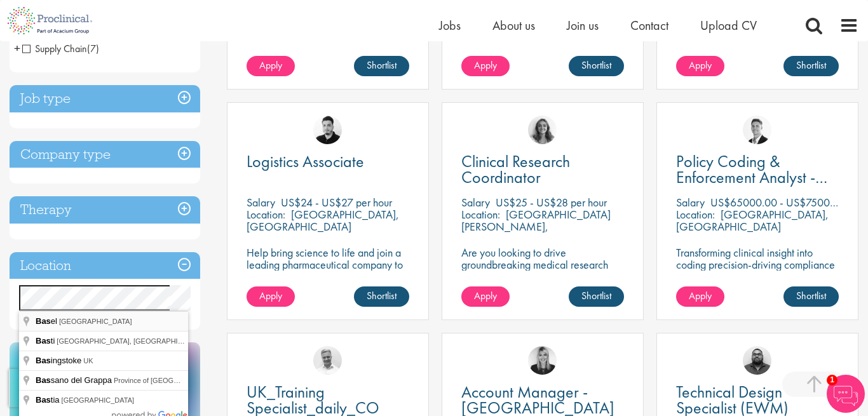  What do you see at coordinates (93, 48) in the screenshot?
I see `span: (7)` at bounding box center [93, 48].